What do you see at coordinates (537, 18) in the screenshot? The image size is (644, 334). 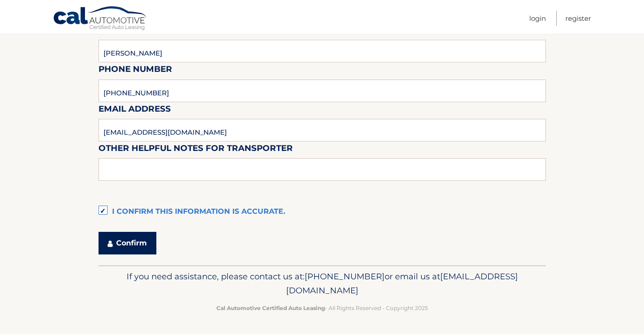 I see `a: Login` at bounding box center [537, 18].